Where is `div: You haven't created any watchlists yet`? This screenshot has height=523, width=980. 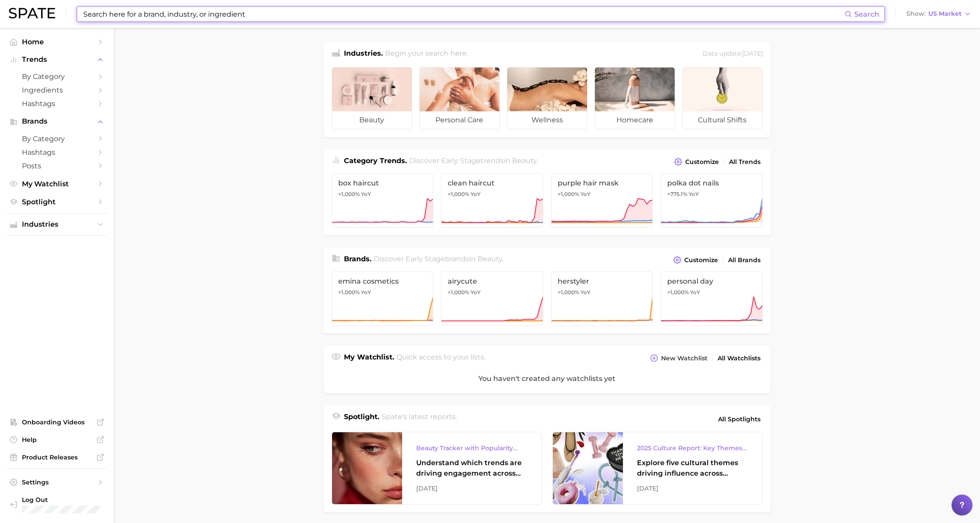 div: You haven't created any watchlists yet is located at coordinates (548, 378).